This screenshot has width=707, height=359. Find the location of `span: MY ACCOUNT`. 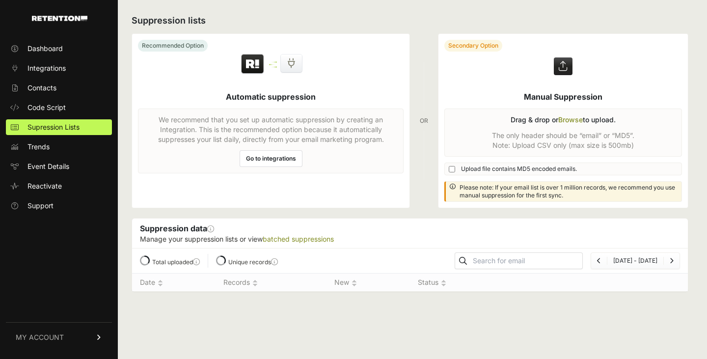

span: MY ACCOUNT is located at coordinates (40, 337).